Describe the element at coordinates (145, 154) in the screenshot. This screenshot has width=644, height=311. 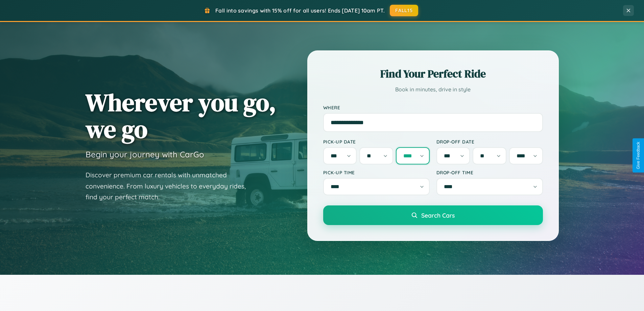
I see `h3: Begin your journey with CarGo` at that location.